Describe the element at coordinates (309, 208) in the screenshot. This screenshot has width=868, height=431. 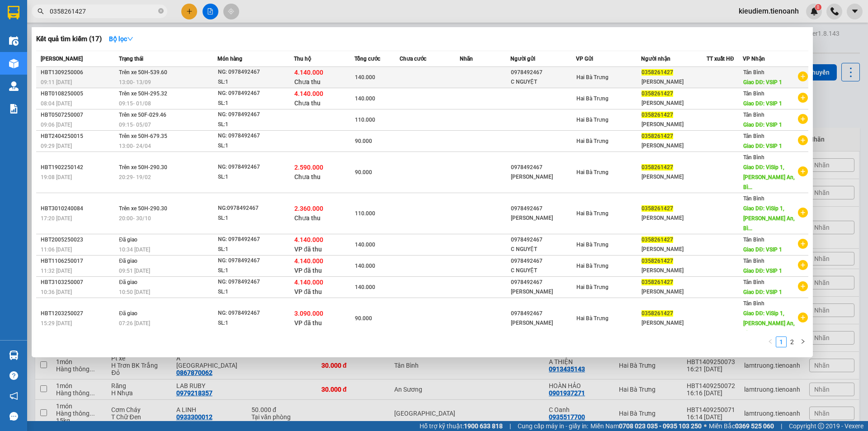
I see `span: 2.360.000` at that location.